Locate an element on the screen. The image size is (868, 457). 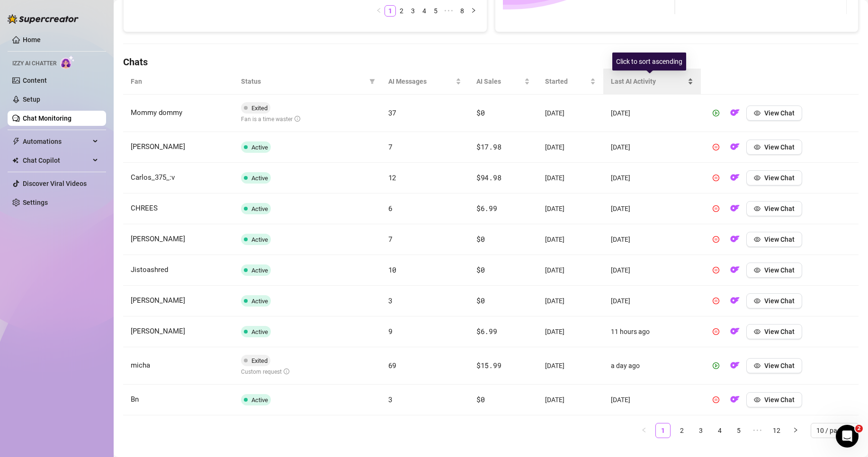
span: left is located at coordinates (379, 10).